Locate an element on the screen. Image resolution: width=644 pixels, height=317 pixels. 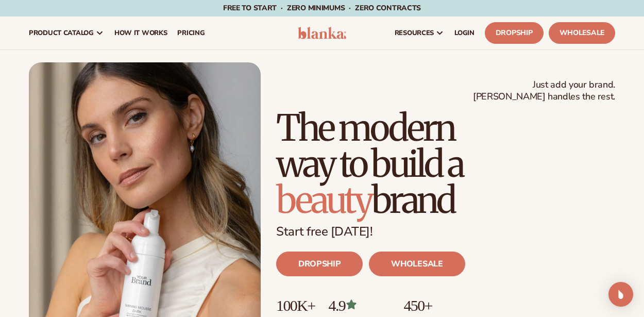
a: Wholesale is located at coordinates (582, 33).